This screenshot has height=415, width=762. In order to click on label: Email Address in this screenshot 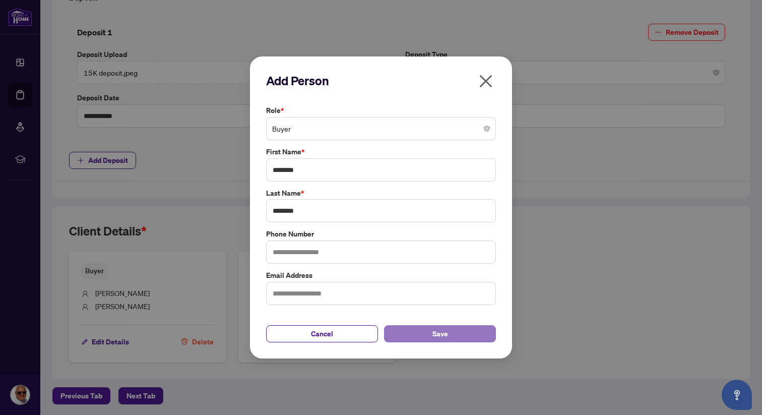, I will do `click(381, 275)`.